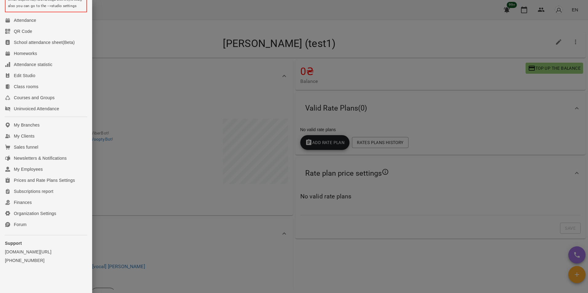  What do you see at coordinates (36, 109) in the screenshot?
I see `div: Uninvoiced Attendance` at bounding box center [36, 109].